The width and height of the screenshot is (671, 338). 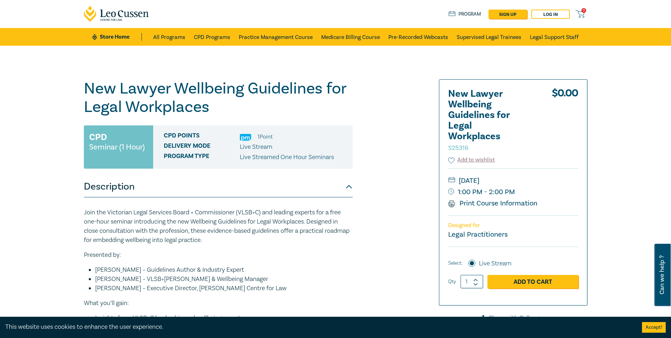 I want to click on img: Practice Management & Business Skills, so click(x=246, y=137).